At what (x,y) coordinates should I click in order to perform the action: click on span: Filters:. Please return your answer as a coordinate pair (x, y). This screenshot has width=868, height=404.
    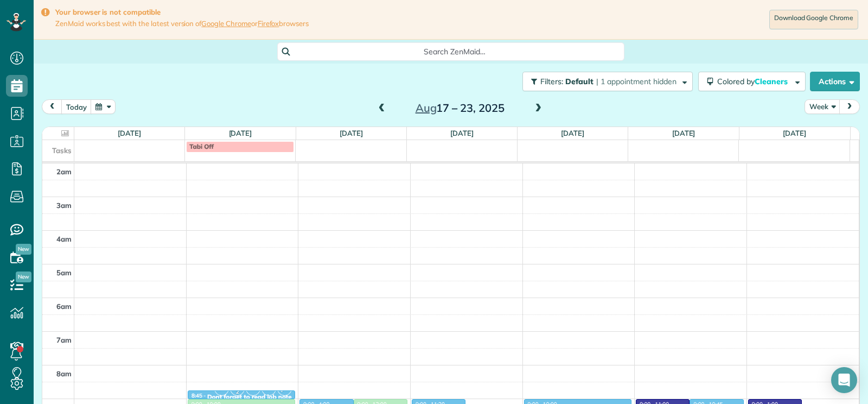
    Looking at the image, I should click on (552, 81).